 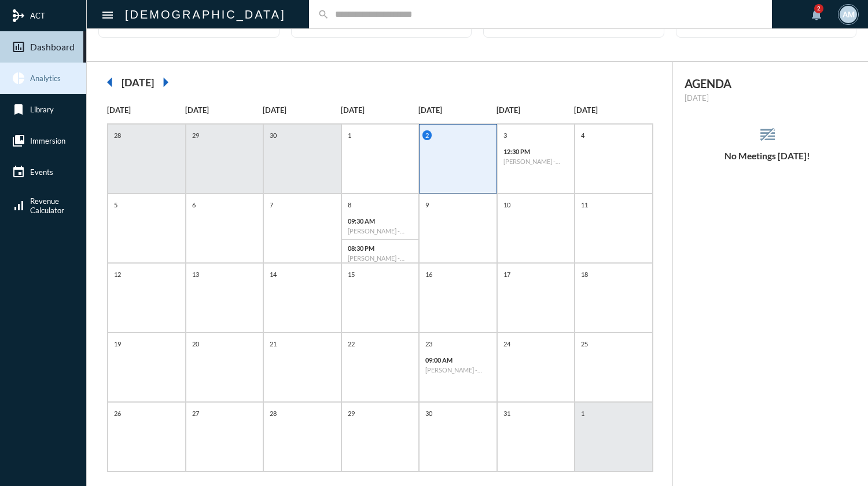 What do you see at coordinates (108, 14) in the screenshot?
I see `button: Toggle sidenav` at bounding box center [108, 14].